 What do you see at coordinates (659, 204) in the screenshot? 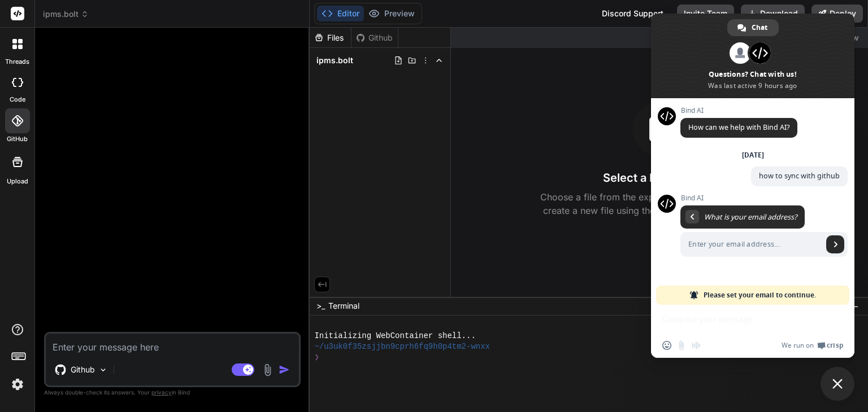
I see `p: Choose a file from the explorer to start editing. You can create a new file using the + button in...` at bounding box center [659, 204].